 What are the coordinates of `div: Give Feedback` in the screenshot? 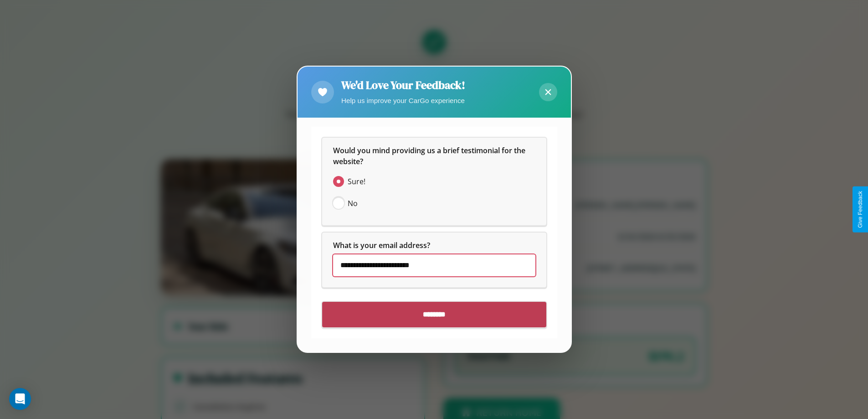 It's located at (860, 210).